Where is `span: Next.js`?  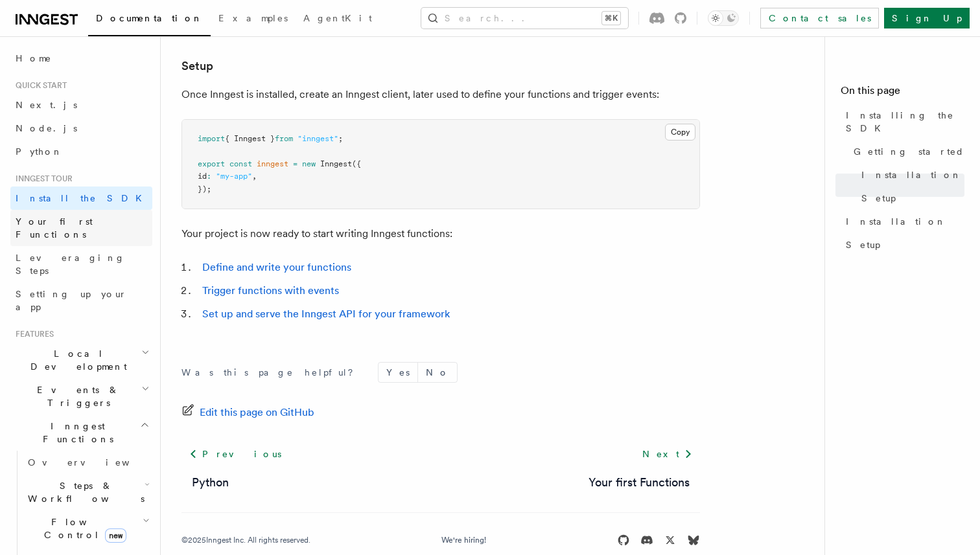 span: Next.js is located at coordinates (46, 105).